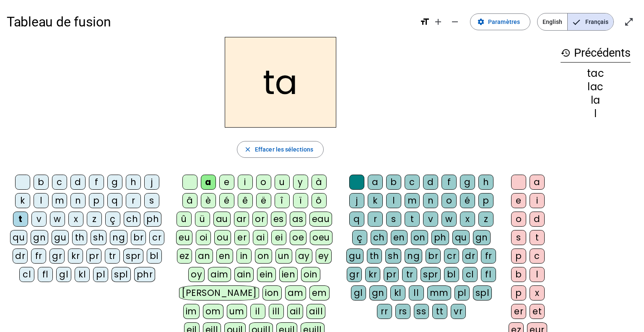  I want to click on div: bl, so click(155, 256).